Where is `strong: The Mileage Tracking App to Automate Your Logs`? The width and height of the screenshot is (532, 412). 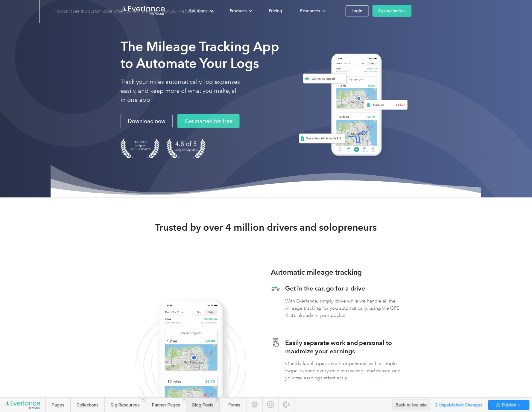 strong: The Mileage Tracking App to Automate Your Logs is located at coordinates (200, 55).